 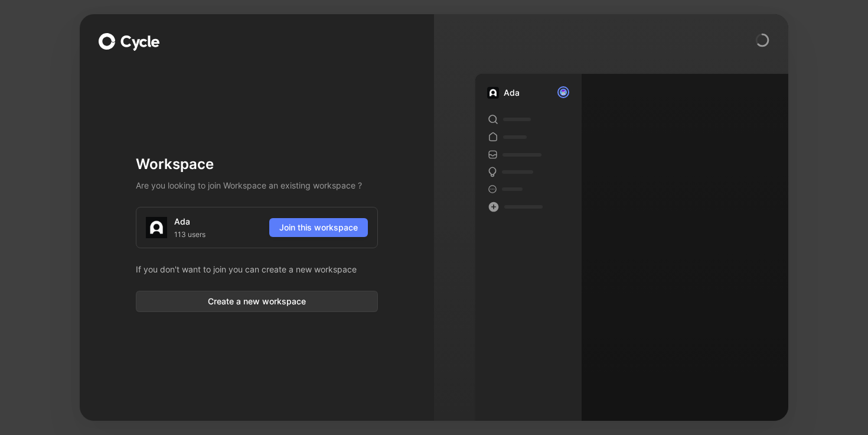 I want to click on button: Create a new workspace, so click(x=257, y=302).